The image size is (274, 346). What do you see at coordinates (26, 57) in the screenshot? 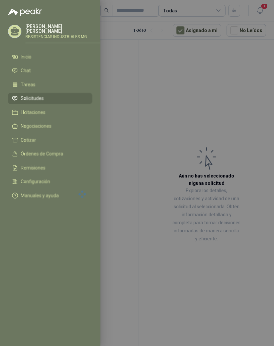
I see `span: Inicio` at bounding box center [26, 57].